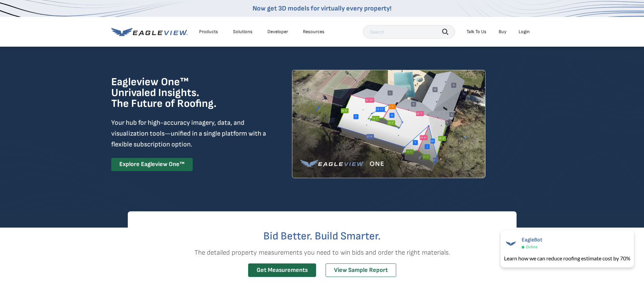  Describe the element at coordinates (524, 31) in the screenshot. I see `div: Login` at that location.